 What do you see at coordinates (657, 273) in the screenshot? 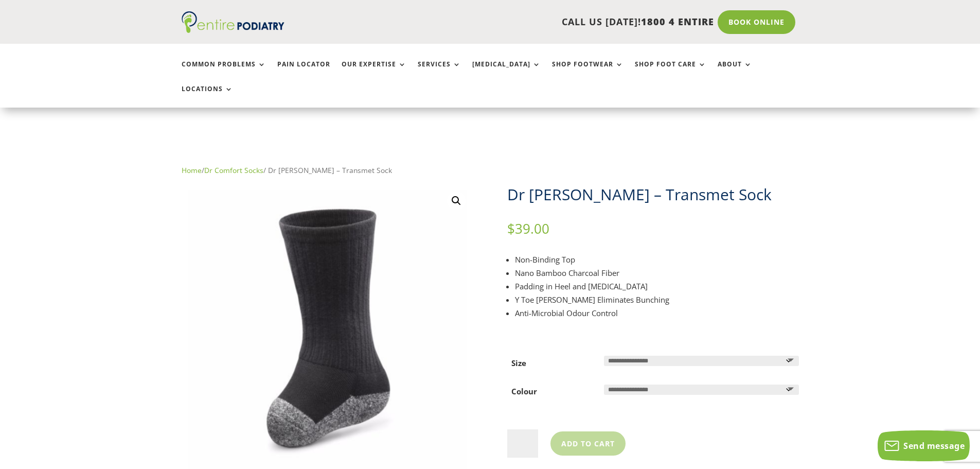
I see `li: Nano Bamboo Charcoal Fiber` at bounding box center [657, 273].